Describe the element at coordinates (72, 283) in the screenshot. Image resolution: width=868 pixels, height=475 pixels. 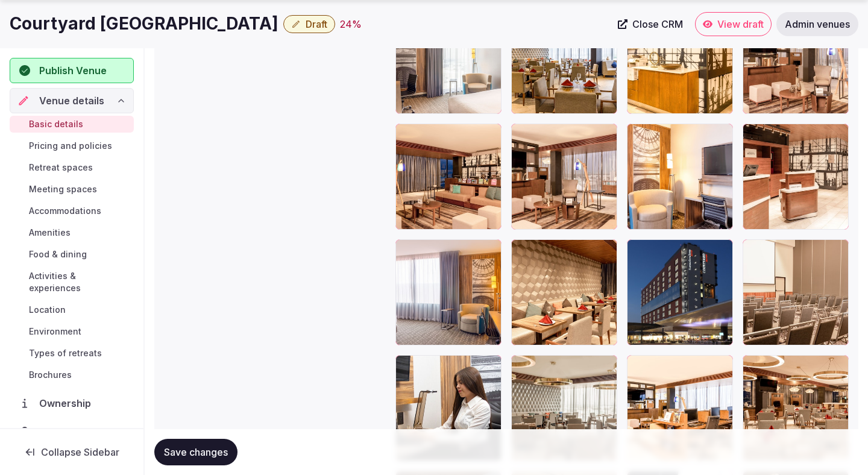
I see `a: Activities & experiences` at that location.